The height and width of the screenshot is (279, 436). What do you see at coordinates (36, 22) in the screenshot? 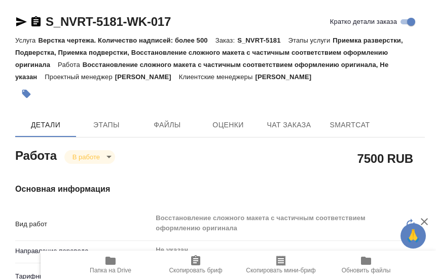
I see `button: Скопировать ссылку` at bounding box center [36, 22].